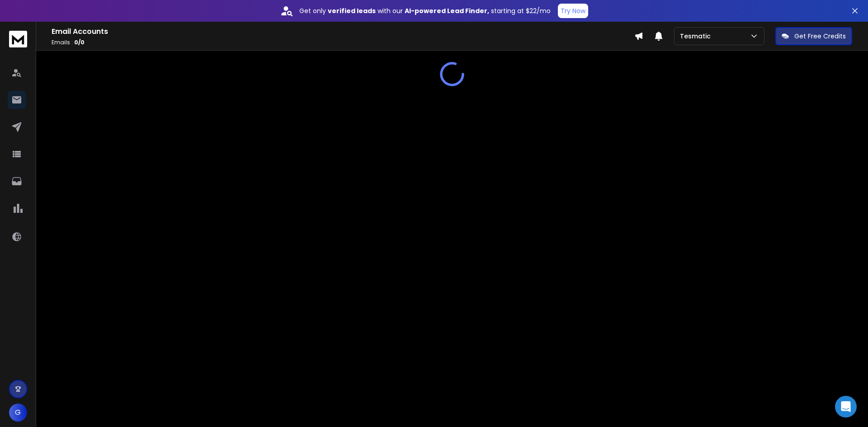 The width and height of the screenshot is (868, 427). I want to click on p: Try Now, so click(573, 11).